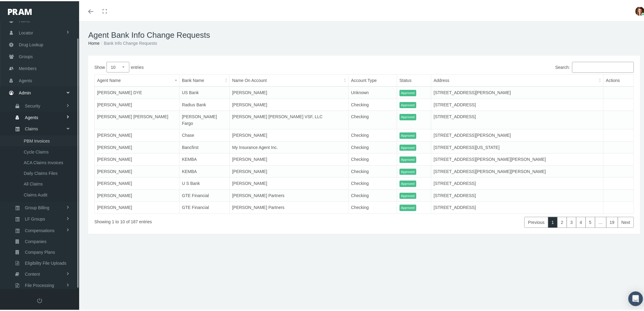 Image resolution: width=644 pixels, height=311 pixels. Describe the element at coordinates (128, 42) in the screenshot. I see `li: Bank Info Change Requests` at that location.